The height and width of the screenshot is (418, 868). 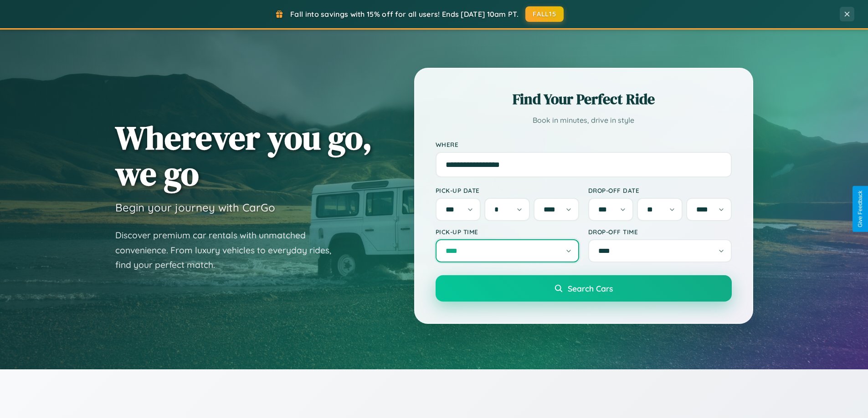 I want to click on label: Pick-up Date, so click(x=507, y=190).